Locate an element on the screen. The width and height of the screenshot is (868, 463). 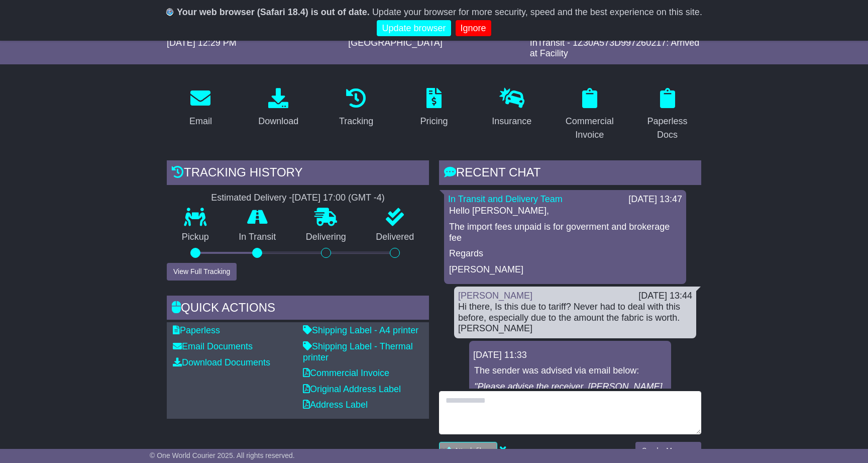
a: Ignore is located at coordinates (473, 28).